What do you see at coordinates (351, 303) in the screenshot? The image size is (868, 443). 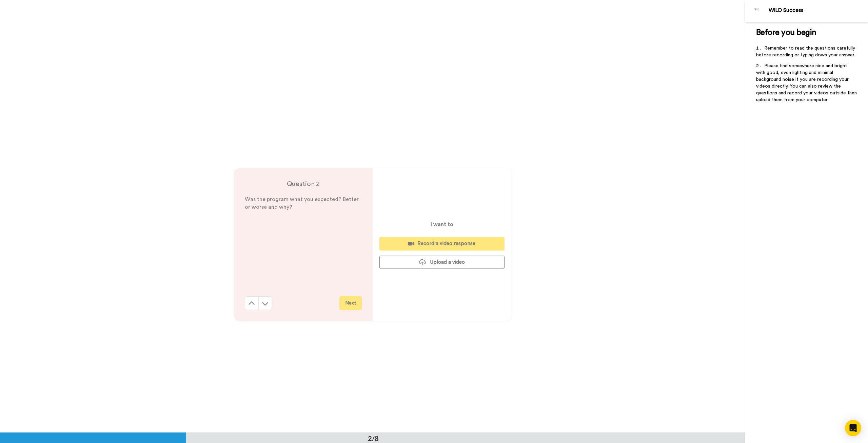 I see `button: Next` at bounding box center [351, 303].